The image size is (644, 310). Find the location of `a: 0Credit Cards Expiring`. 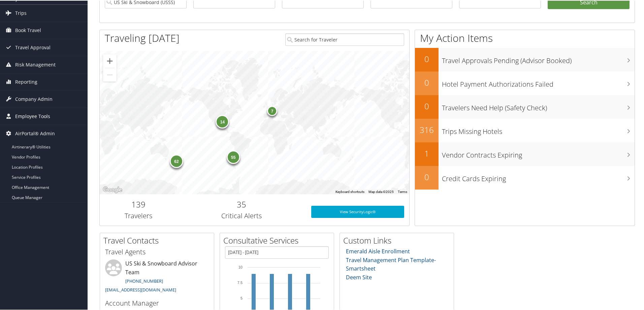

a: 0Credit Cards Expiring is located at coordinates (525, 177).